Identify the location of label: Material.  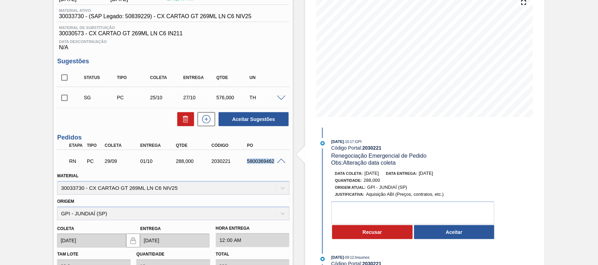
(68, 176).